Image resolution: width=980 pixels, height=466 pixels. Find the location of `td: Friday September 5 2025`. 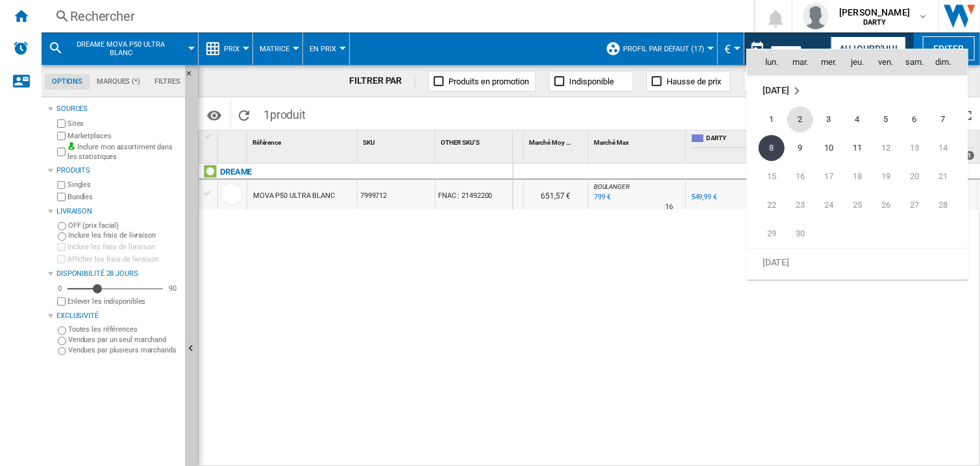

td: Friday September 5 2025 is located at coordinates (885, 119).